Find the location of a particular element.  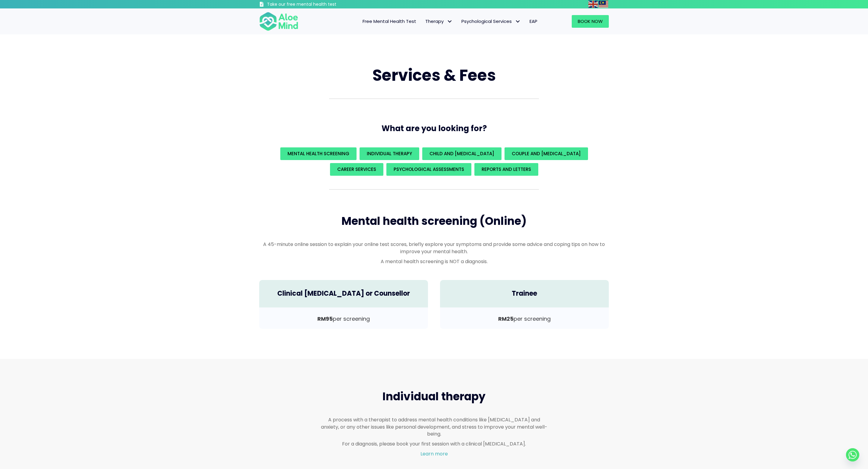

span: Psychological assessments is located at coordinates (429, 169).